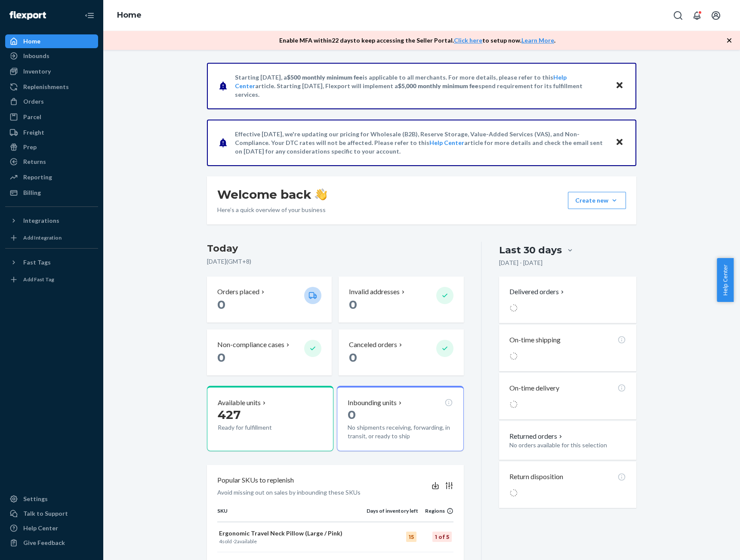  Describe the element at coordinates (442, 536) in the screenshot. I see `div: 1 of 5` at that location.